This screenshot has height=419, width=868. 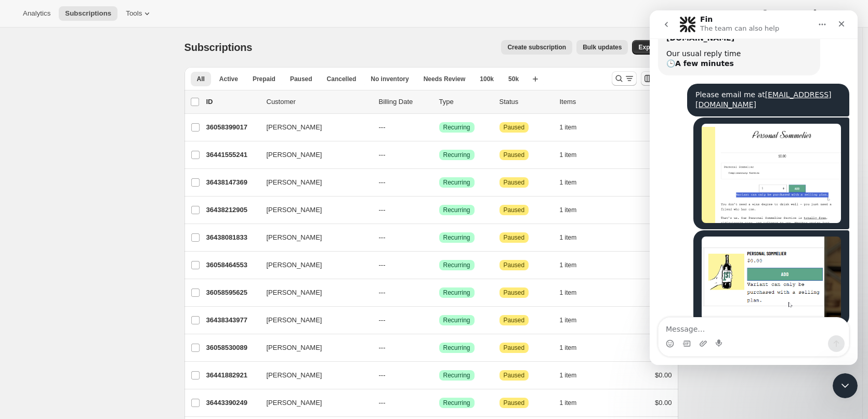 I want to click on span: Active, so click(x=229, y=79).